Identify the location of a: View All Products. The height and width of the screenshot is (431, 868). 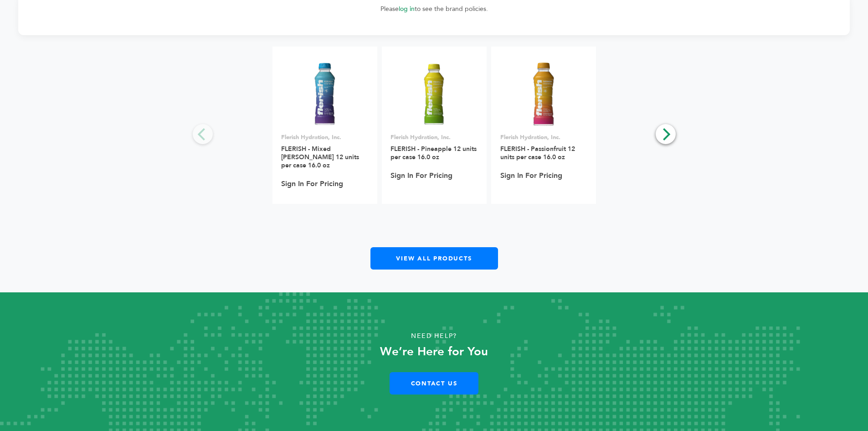
(434, 258).